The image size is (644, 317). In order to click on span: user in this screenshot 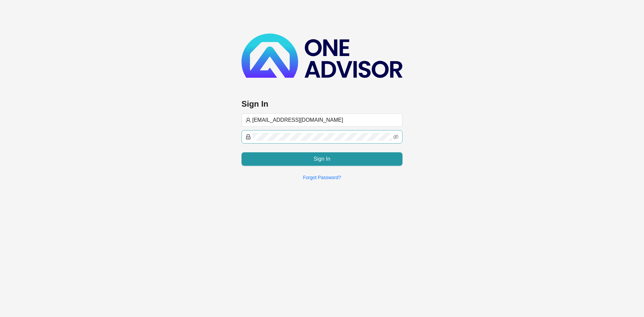, I will do `click(249, 120)`.